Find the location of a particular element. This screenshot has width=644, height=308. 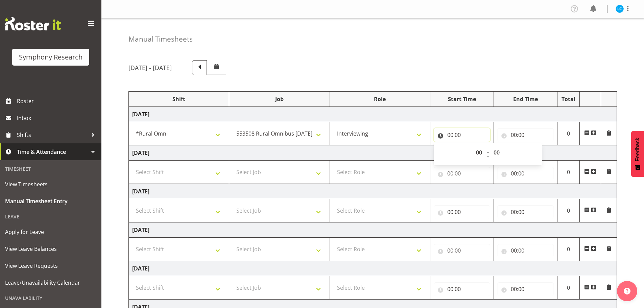

div: Timesheet is located at coordinates (51, 169).